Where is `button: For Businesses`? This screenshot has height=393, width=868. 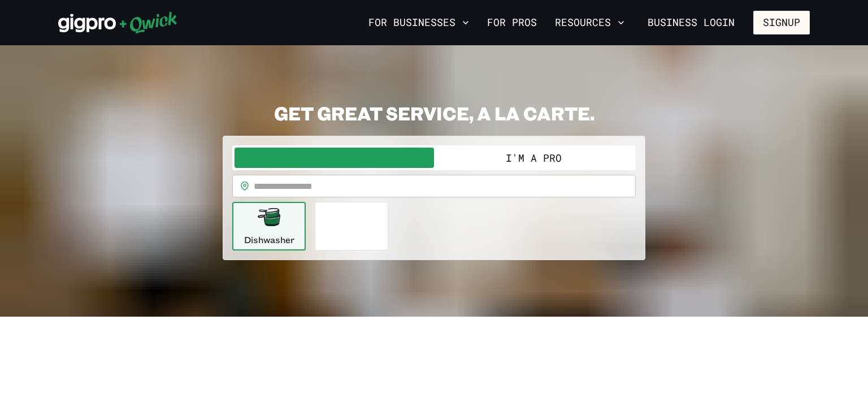 button: For Businesses is located at coordinates (419, 23).